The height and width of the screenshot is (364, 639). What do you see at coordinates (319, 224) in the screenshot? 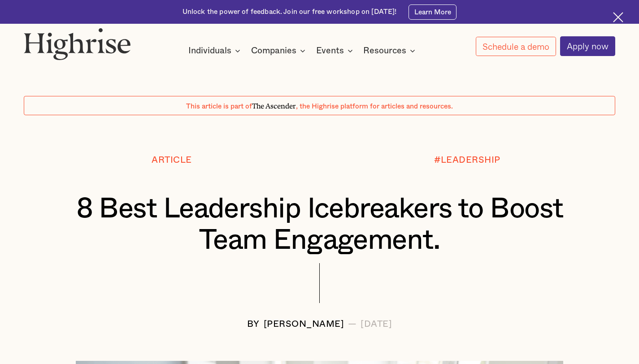
I see `h1: 8 Best Leadership Icebreakers to Boost Team Engagement.` at bounding box center [319, 224].